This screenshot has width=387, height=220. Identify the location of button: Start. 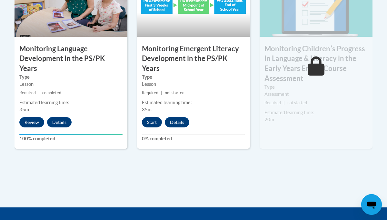
(152, 122).